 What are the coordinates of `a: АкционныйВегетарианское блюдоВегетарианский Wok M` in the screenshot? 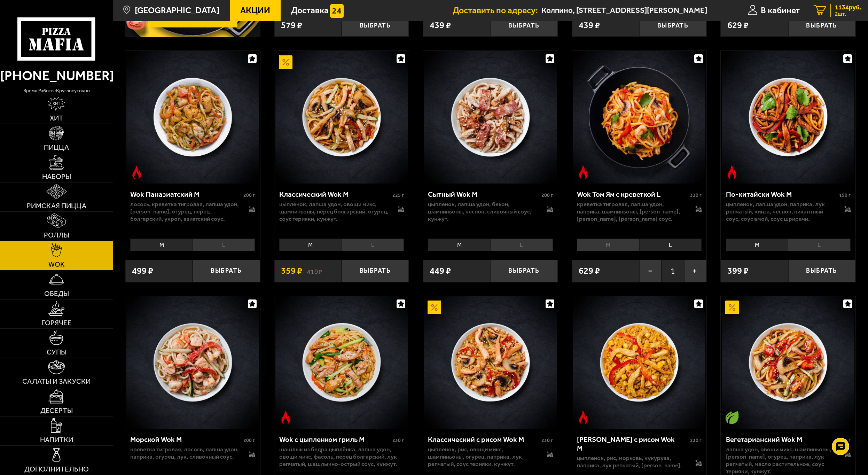 It's located at (788, 362).